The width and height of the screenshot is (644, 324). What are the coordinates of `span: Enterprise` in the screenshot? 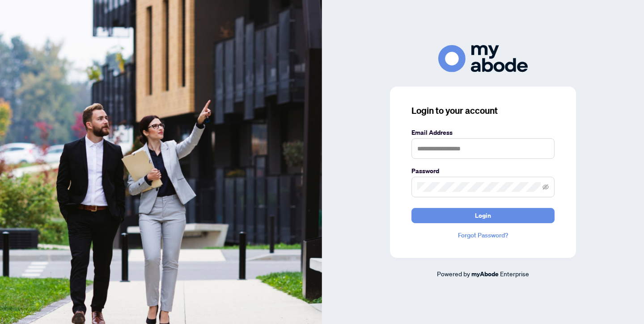 It's located at (514, 274).